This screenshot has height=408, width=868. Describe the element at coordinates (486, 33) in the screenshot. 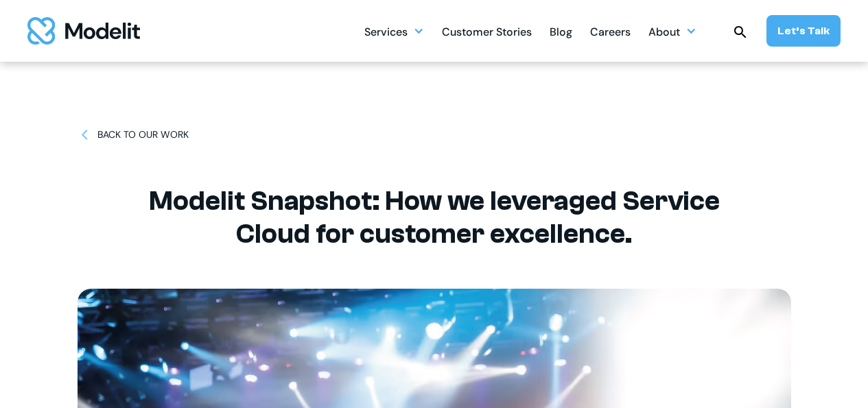

I see `div: Customer Stories` at that location.